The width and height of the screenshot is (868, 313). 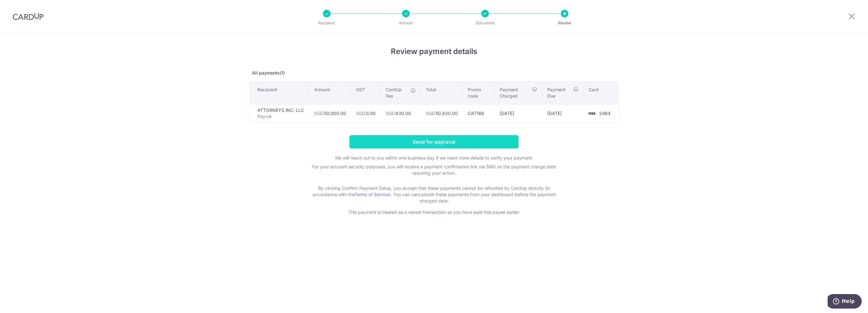 I want to click on img: CardUp, so click(x=28, y=17).